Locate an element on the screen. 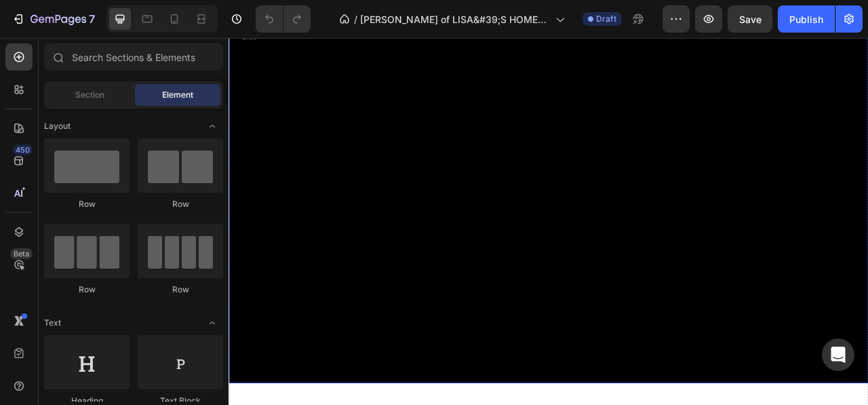 The image size is (868, 405). p: 7 is located at coordinates (92, 19).